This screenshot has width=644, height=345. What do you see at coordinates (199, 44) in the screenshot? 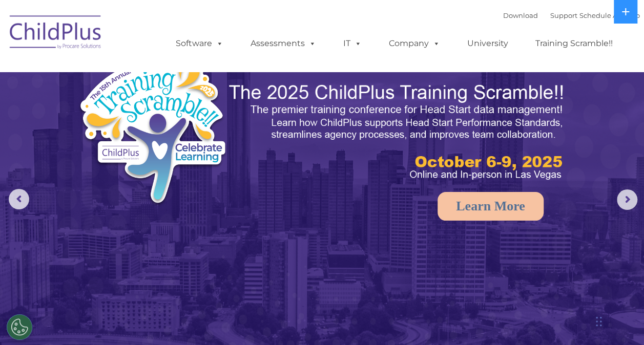
I see `a: Software` at bounding box center [199, 44].